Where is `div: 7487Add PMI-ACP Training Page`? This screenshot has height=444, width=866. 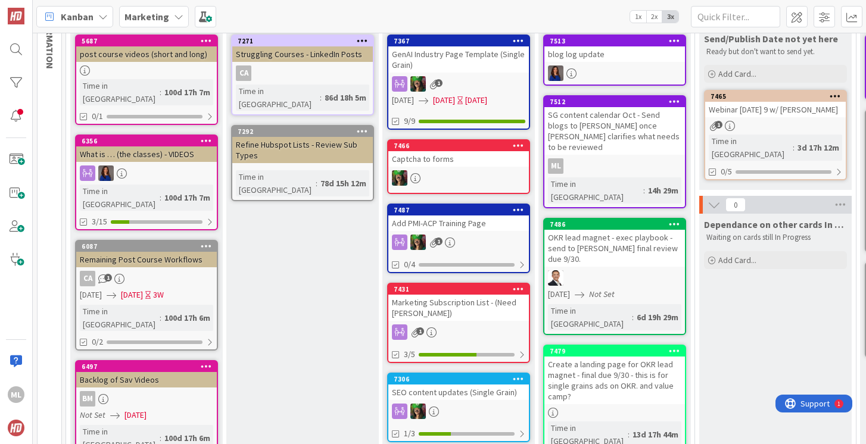 div: 7487Add PMI-ACP Training Page is located at coordinates (458, 218).